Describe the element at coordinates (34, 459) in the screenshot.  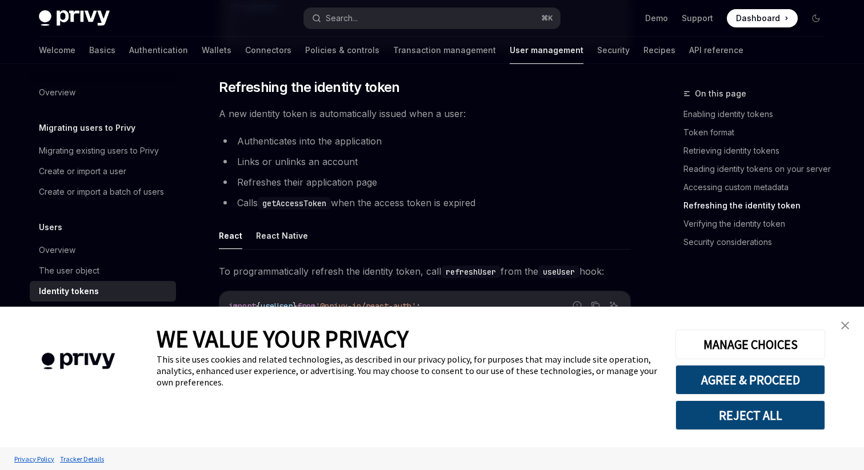
I see `a: Privacy Policy` at that location.